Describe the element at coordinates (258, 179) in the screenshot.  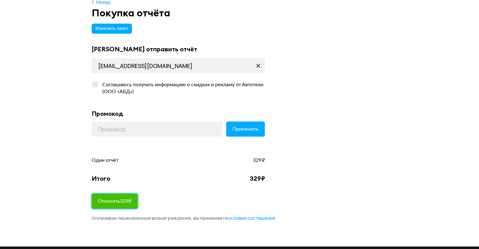
I see `div: 329 ₽` at that location.